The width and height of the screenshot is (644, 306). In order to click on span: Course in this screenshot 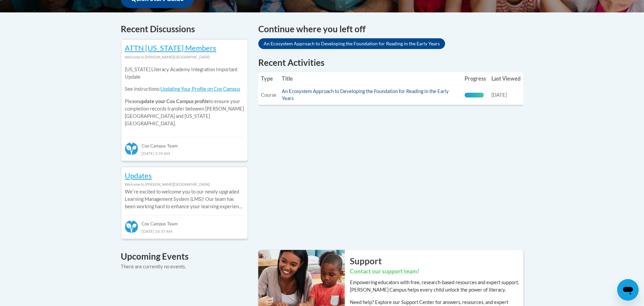, I will do `click(269, 95)`.